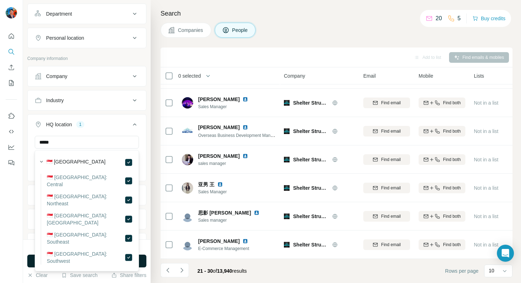 This screenshot has width=521, height=283. What do you see at coordinates (87, 261) in the screenshot?
I see `button: Run search` at bounding box center [87, 261].